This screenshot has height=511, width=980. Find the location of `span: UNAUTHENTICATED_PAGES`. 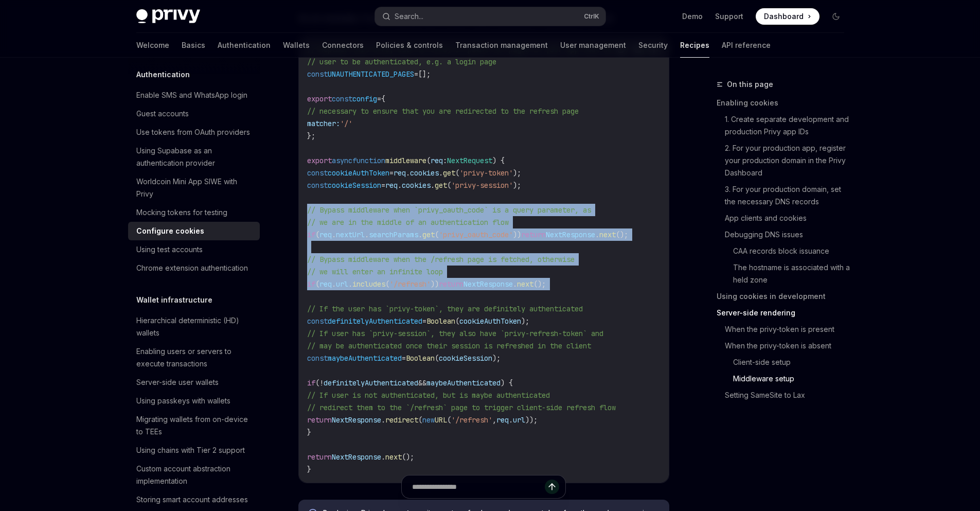

span: UNAUTHENTICATED_PAGES is located at coordinates (371, 74).